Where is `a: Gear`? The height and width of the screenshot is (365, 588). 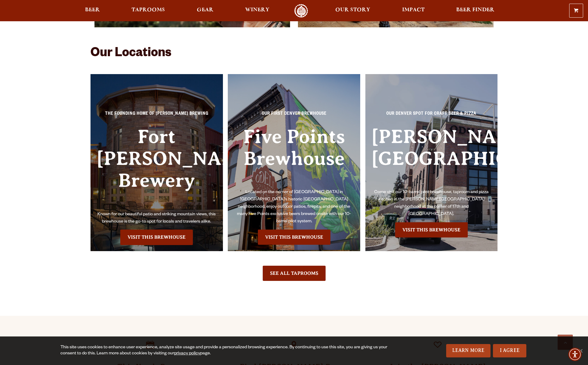
a: Gear is located at coordinates (205, 10).